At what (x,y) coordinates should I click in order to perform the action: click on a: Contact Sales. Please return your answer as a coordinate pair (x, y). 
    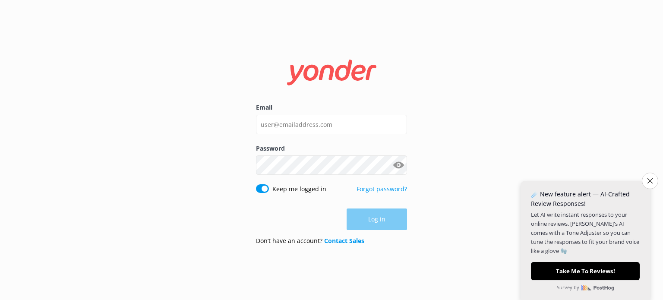
    Looking at the image, I should click on (344, 240).